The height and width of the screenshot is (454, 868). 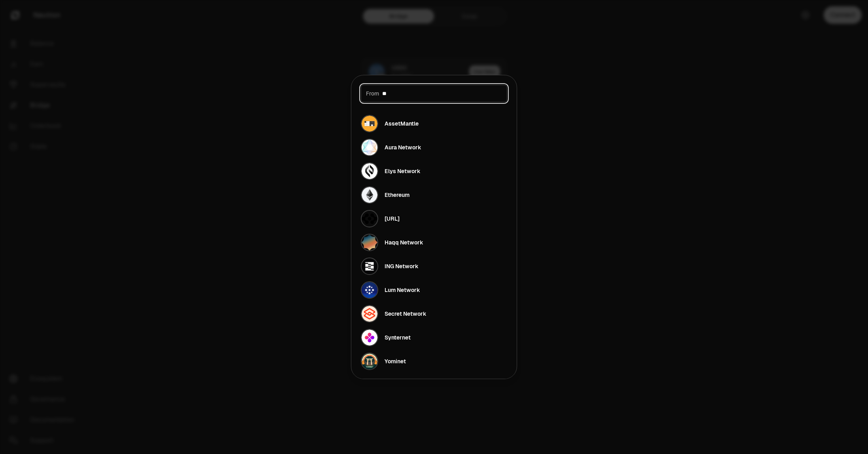 I want to click on img: AssetMantle Logo, so click(x=370, y=123).